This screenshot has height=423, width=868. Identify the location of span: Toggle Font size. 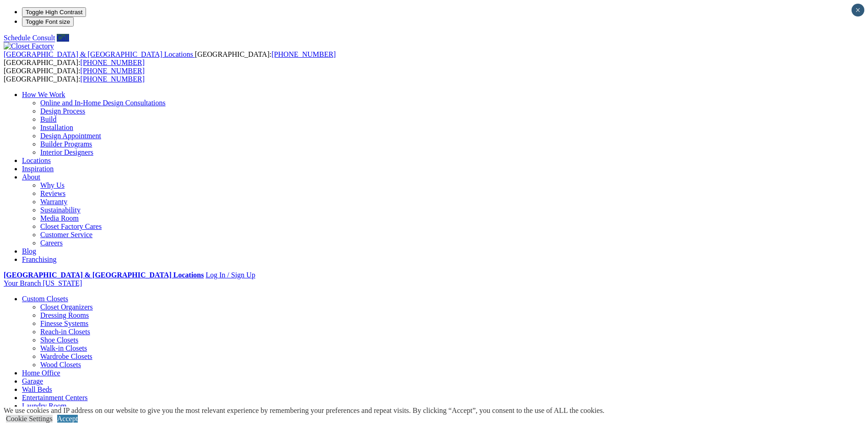
(48, 22).